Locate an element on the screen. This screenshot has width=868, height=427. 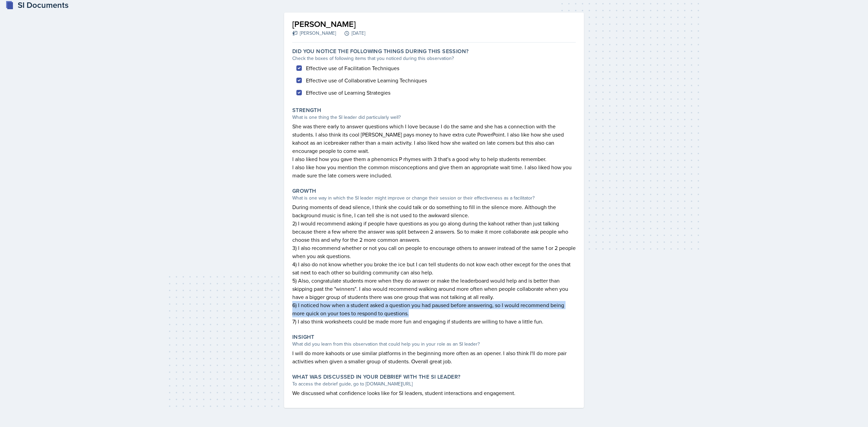
div: What did you learn from this observation that could help you in your role as an SI leader? is located at coordinates (434, 344).